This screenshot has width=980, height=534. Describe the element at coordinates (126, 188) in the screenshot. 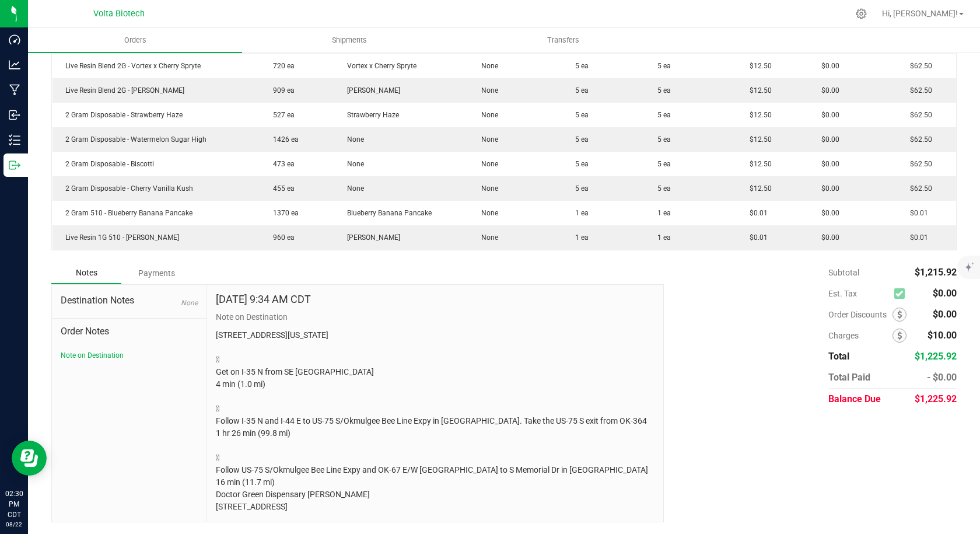

I see `span: 2 Gram Disposable - Cherry Vanilla Kush` at that location.